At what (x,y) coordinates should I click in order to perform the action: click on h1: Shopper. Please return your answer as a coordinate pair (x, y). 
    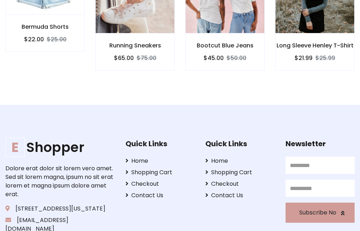
    Looking at the image, I should click on (60, 147).